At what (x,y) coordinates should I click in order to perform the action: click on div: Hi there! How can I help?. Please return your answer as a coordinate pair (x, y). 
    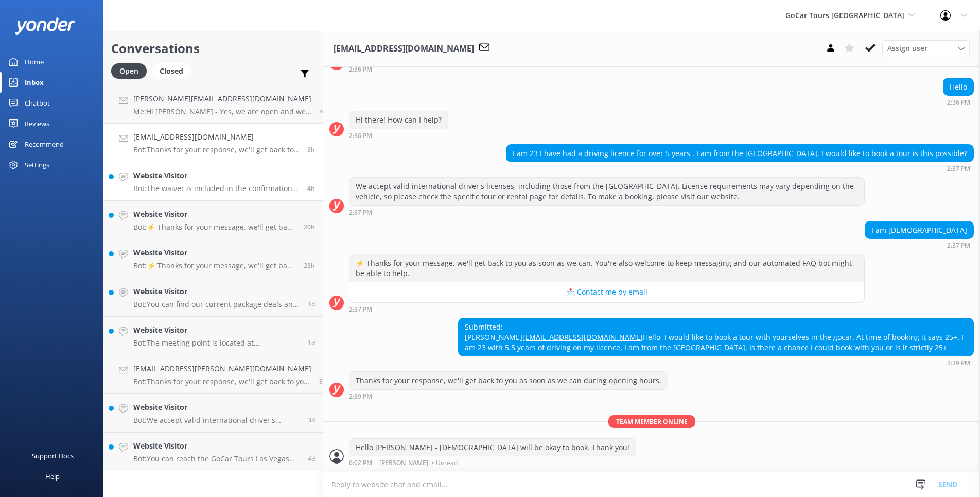
    Looking at the image, I should click on (398, 120).